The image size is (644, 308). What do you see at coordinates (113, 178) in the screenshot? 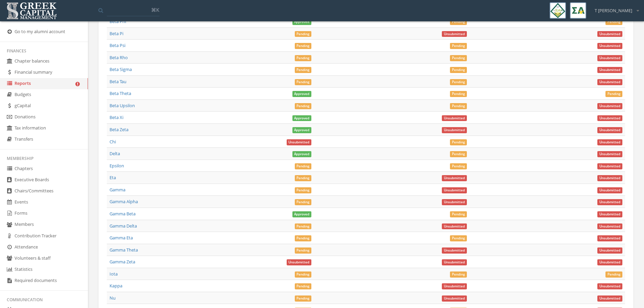
I see `a: Eta` at bounding box center [113, 178].